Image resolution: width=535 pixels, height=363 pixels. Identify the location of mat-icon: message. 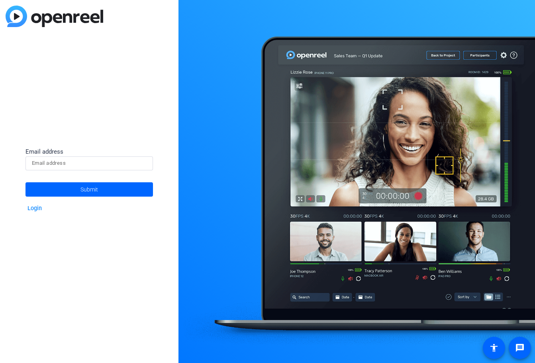
(520, 348).